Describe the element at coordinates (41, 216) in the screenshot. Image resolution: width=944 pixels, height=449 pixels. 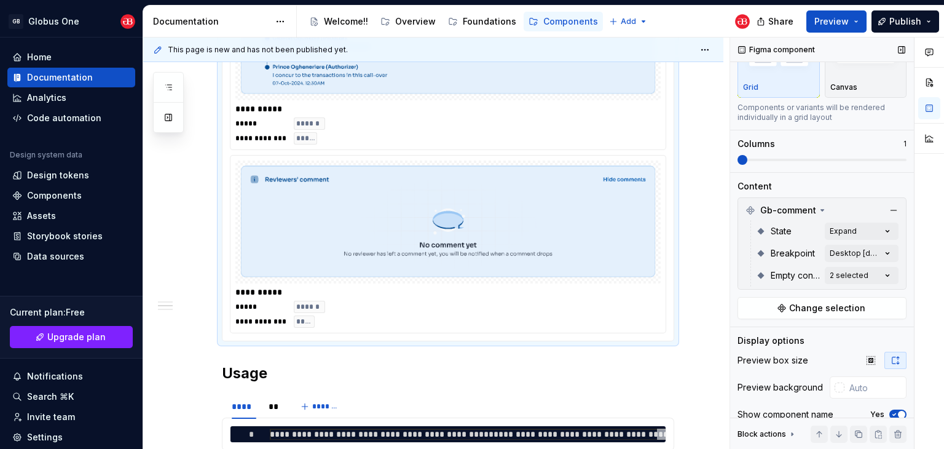
I see `div: Assets` at that location.